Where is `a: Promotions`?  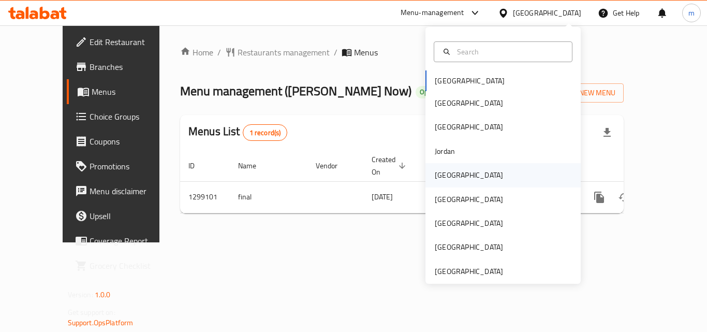
a: Promotions is located at coordinates (124, 166).